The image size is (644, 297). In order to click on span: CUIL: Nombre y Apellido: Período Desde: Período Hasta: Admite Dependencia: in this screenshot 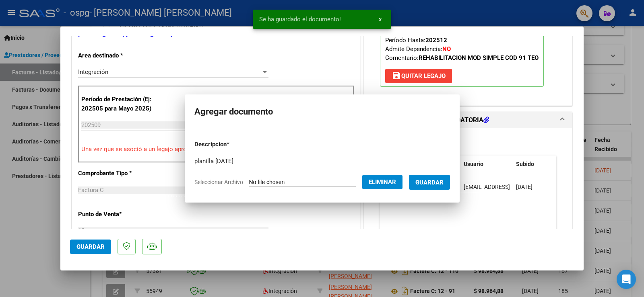, I will do `click(461, 35)`.